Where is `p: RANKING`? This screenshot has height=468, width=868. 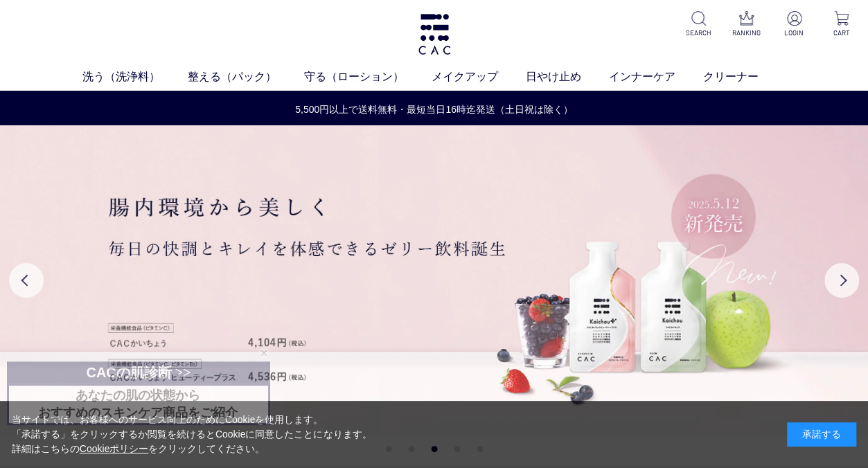
p: RANKING is located at coordinates (746, 32).